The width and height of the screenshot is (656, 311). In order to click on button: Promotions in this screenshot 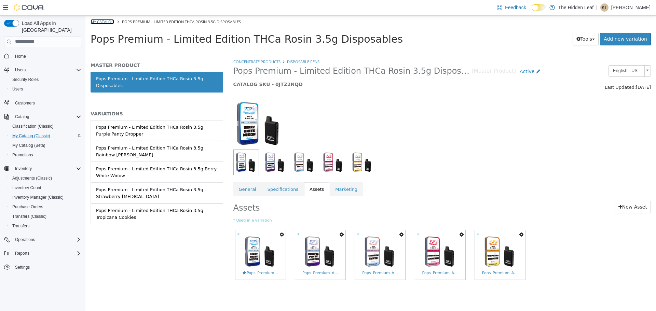, I will do `click(45, 155)`.